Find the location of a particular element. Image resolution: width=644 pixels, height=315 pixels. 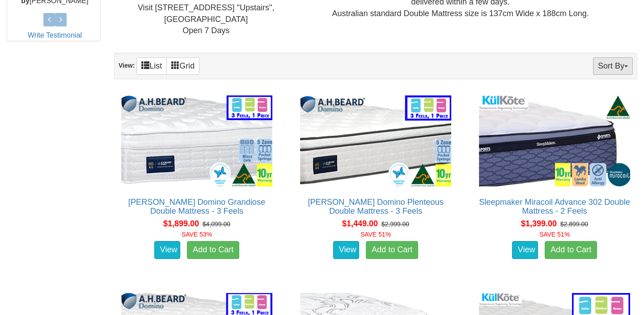

button: Sort By is located at coordinates (612, 66).